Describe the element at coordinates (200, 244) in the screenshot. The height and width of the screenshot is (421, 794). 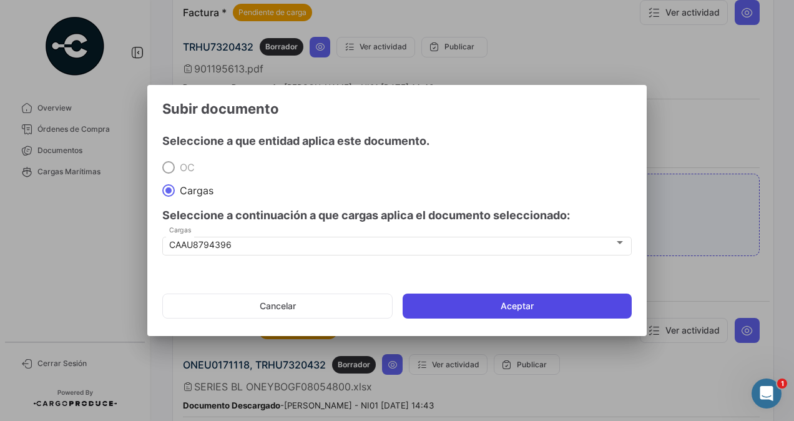
I see `mat-select-trigger: CAAU8794396` at that location.